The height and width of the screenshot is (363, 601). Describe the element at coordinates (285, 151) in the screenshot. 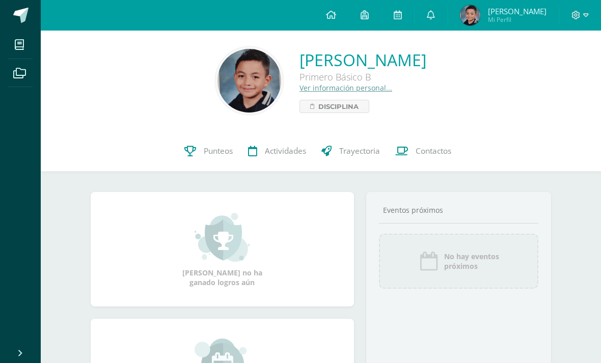

I see `span: Actividades` at that location.